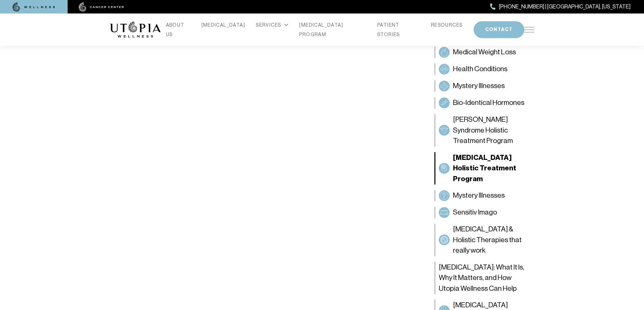 This screenshot has width=644, height=310. What do you see at coordinates (485, 213) in the screenshot?
I see `a: Sensitiv ImagoSensitiv Imago` at bounding box center [485, 213].